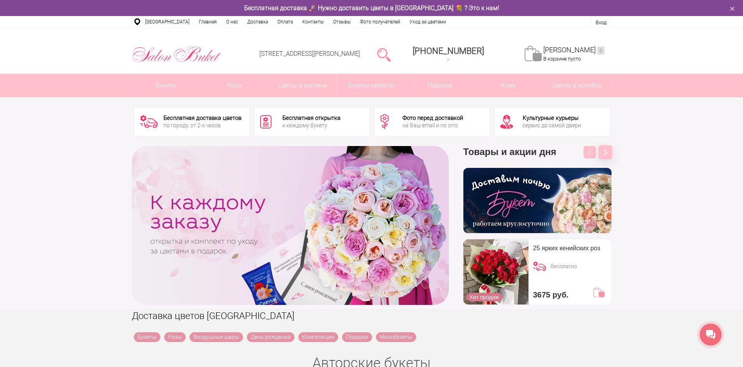 This screenshot has width=743, height=367. What do you see at coordinates (342, 22) in the screenshot?
I see `a: Отзывы` at bounding box center [342, 22].